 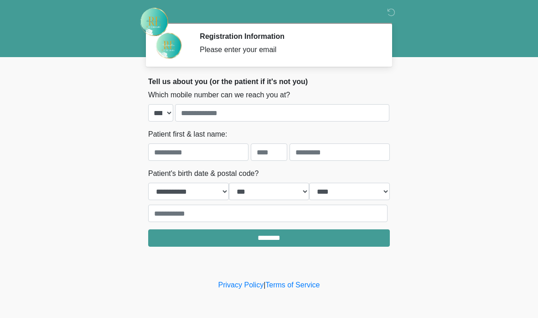 I want to click on label: Patient first & last name:, so click(x=188, y=134).